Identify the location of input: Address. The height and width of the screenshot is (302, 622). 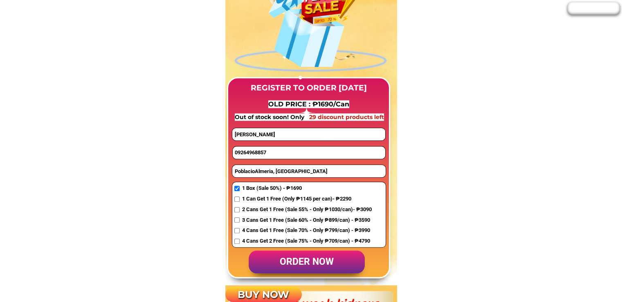
(309, 171).